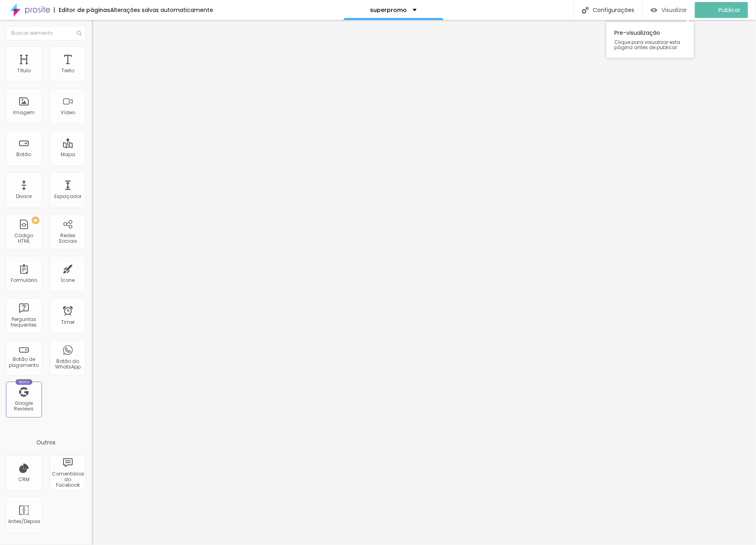 This screenshot has height=545, width=756. What do you see at coordinates (23, 322) in the screenshot?
I see `div: Perguntas frequentes` at bounding box center [23, 322].